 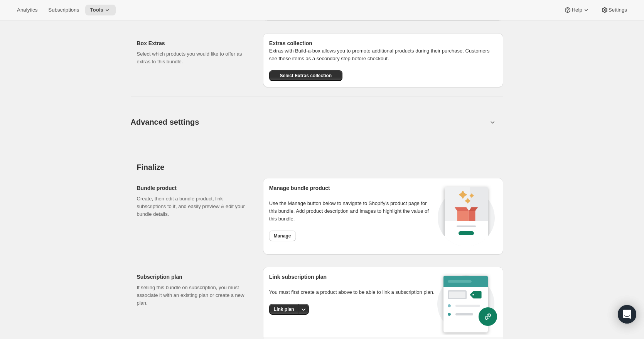 What do you see at coordinates (96, 10) in the screenshot?
I see `span: Tools` at bounding box center [96, 10].